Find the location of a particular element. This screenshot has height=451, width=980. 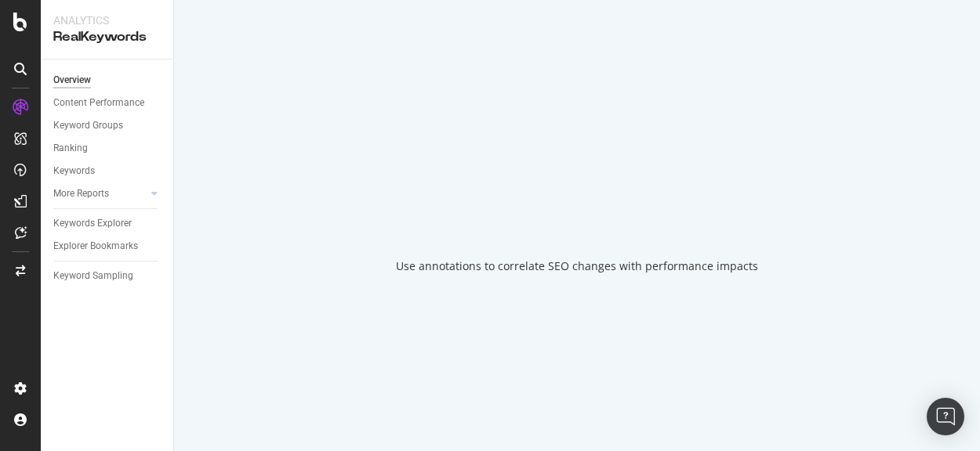

a: Keywords Explorer is located at coordinates (108, 223).